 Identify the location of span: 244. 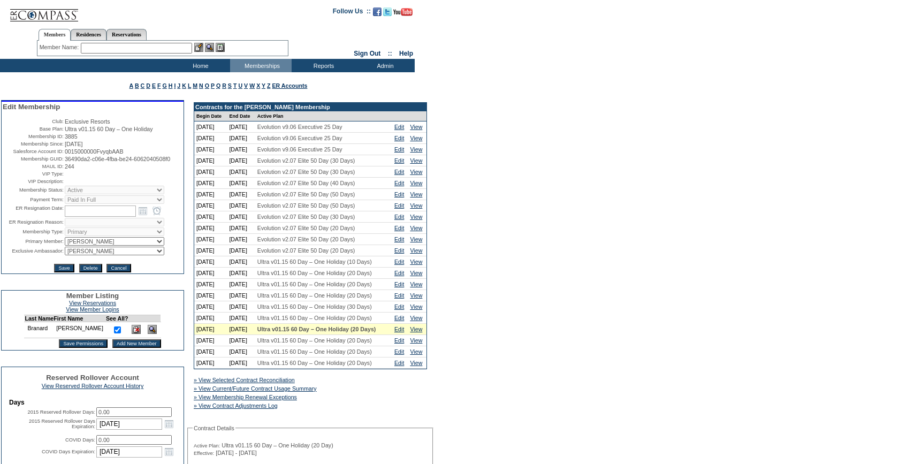
(70, 166).